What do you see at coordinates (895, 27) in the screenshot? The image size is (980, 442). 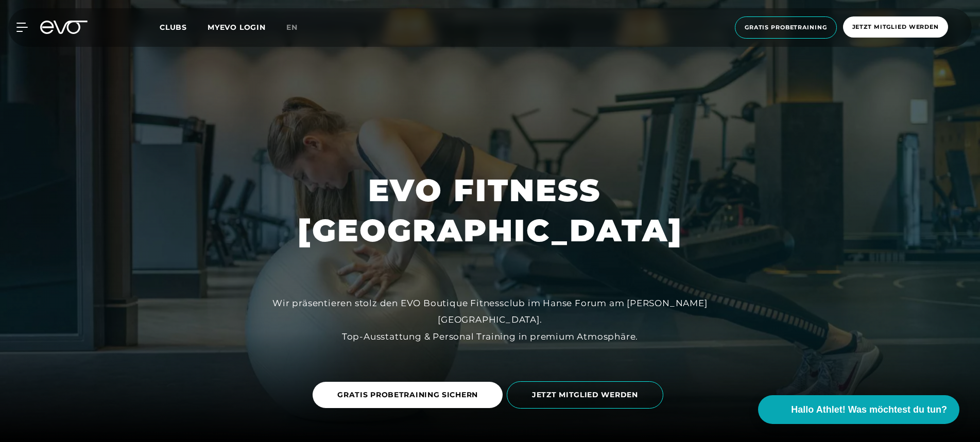 I see `span: Jetzt Mitglied werden` at bounding box center [895, 27].